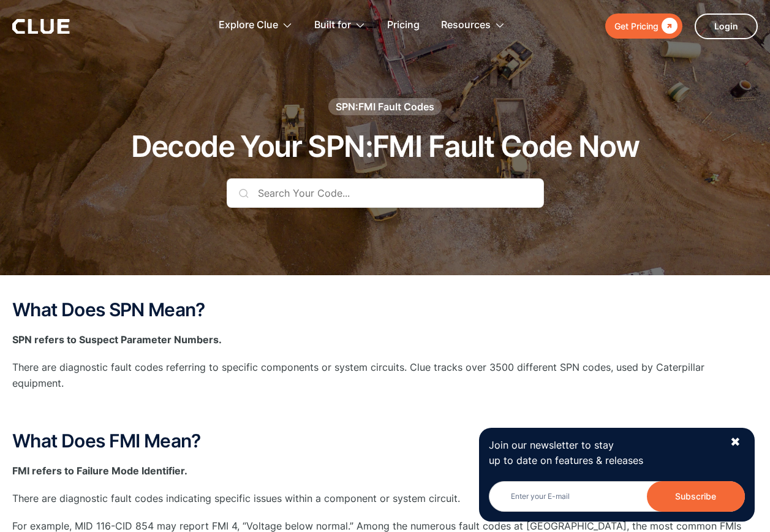 Image resolution: width=770 pixels, height=532 pixels. Describe the element at coordinates (386, 146) in the screenshot. I see `h1: Decode Your SPN:FMI Fault Code Now` at that location.